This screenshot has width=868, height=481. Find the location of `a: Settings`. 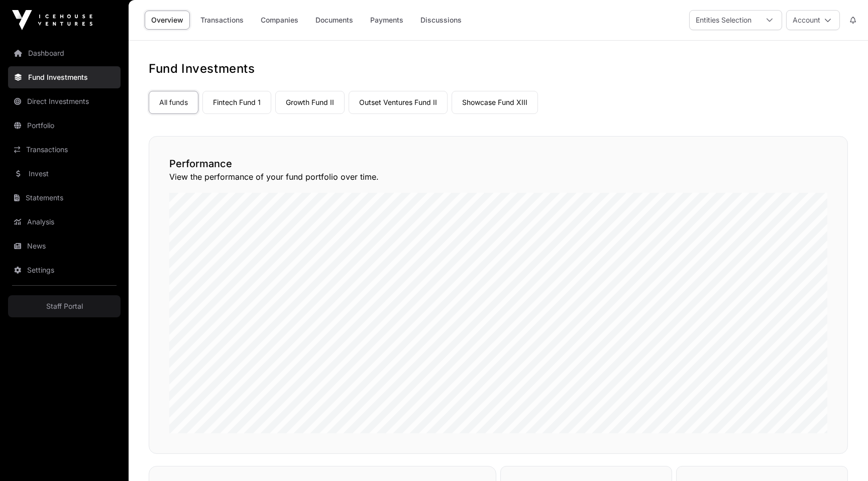

a: Settings is located at coordinates (65, 270).